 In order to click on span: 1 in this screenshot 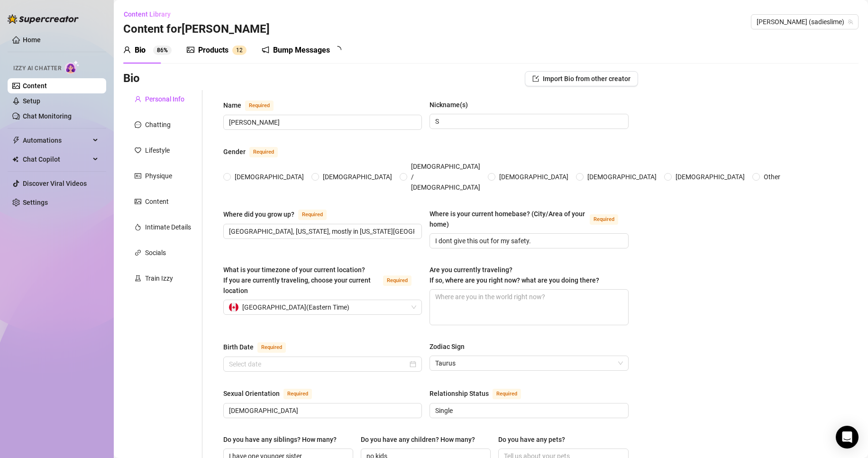, I will do `click(237, 50)`.